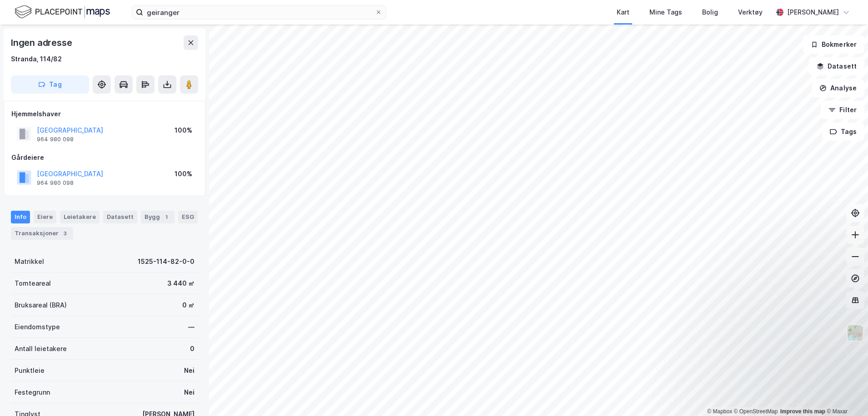  Describe the element at coordinates (756, 412) in the screenshot. I see `a: OpenStreetMap` at that location.